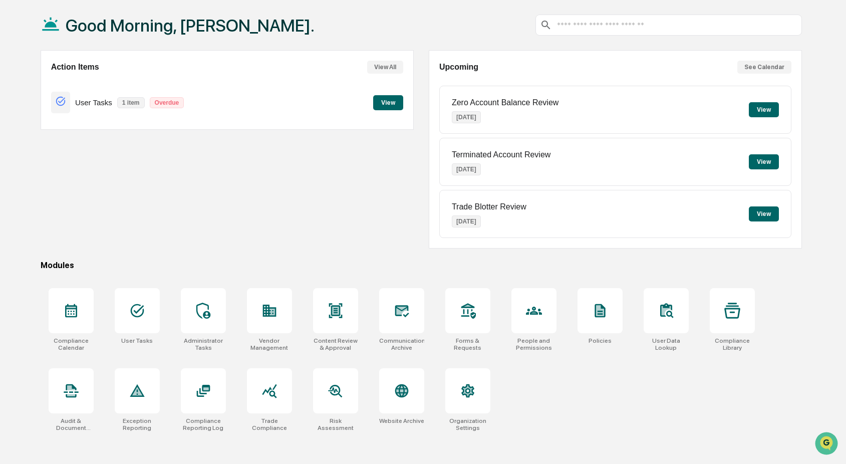 This screenshot has width=846, height=464. Describe the element at coordinates (103, 131) in the screenshot. I see `span: Attestations` at that location.